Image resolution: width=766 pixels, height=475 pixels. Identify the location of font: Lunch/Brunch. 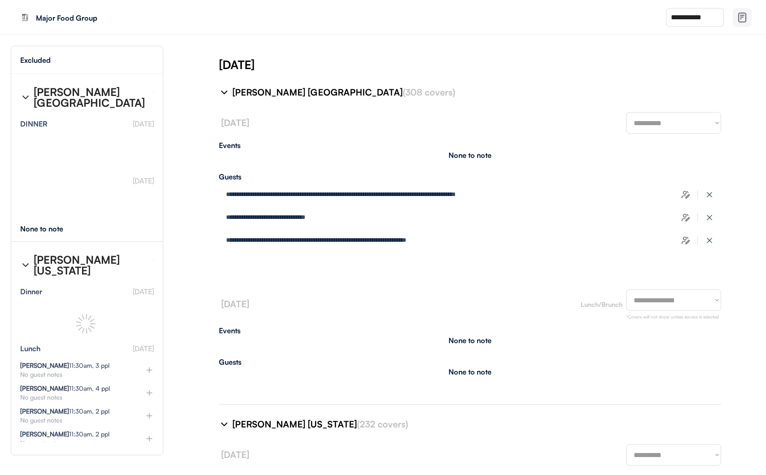
(601, 304).